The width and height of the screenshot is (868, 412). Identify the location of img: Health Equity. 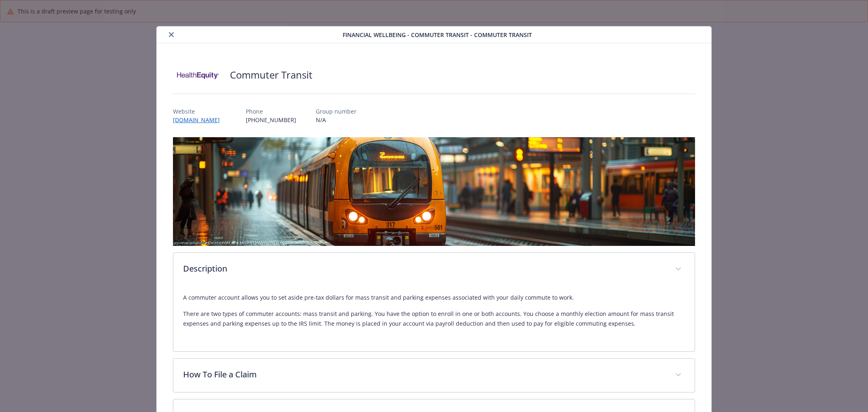
(197, 75).